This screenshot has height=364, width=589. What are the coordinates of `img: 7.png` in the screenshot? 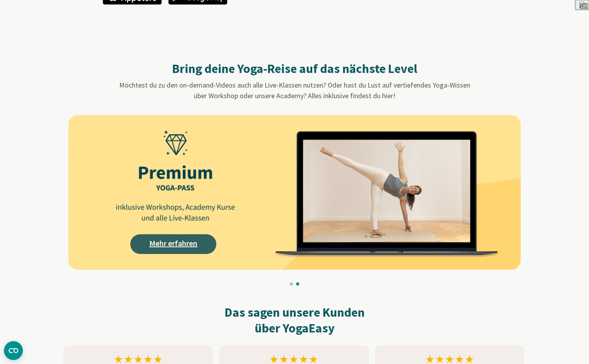 It's located at (582, 5).